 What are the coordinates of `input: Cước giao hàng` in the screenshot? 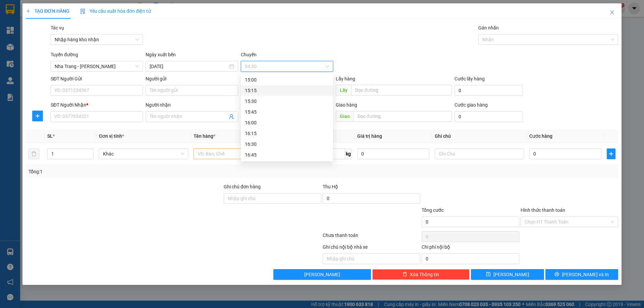 It's located at (488, 117).